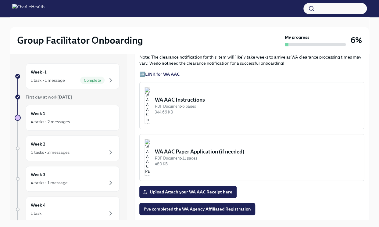 The height and width of the screenshot is (227, 379). Describe the element at coordinates (257, 158) in the screenshot. I see `div: PDF Document • 11 pages` at that location.